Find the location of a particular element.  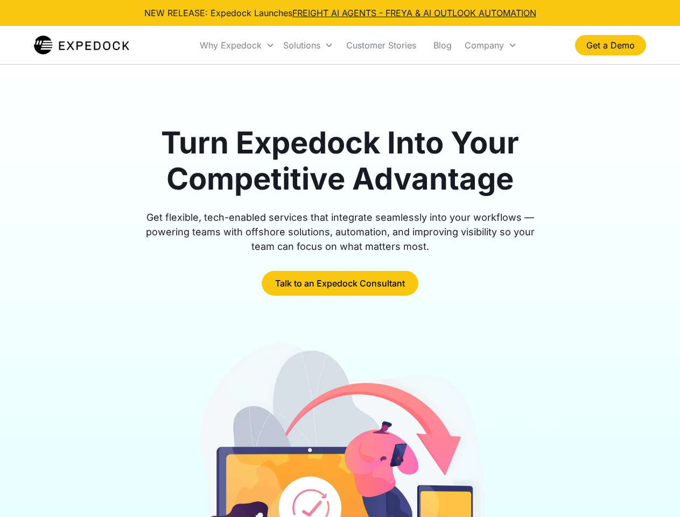

img: Expedock Logo is located at coordinates (81, 45).